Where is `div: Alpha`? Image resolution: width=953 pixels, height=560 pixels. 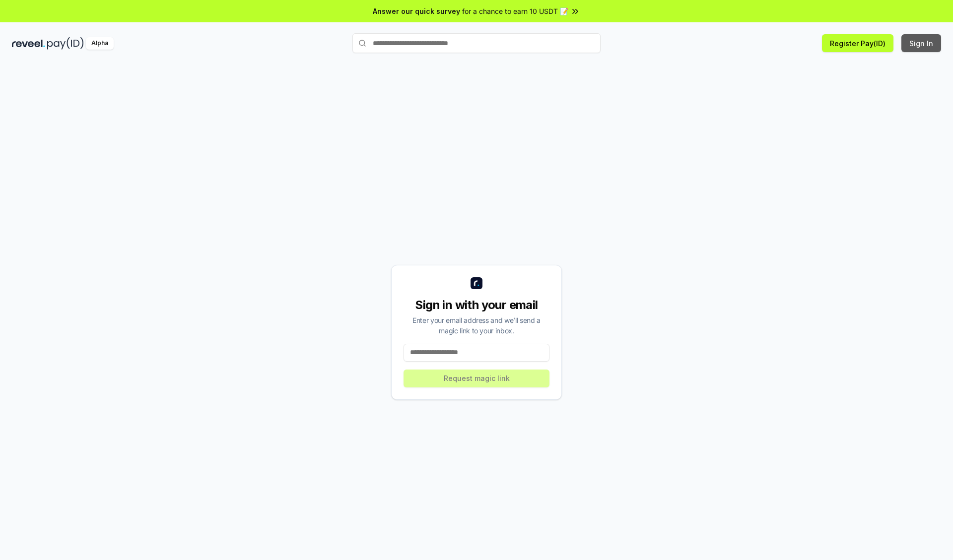
div: Alpha is located at coordinates (100, 43).